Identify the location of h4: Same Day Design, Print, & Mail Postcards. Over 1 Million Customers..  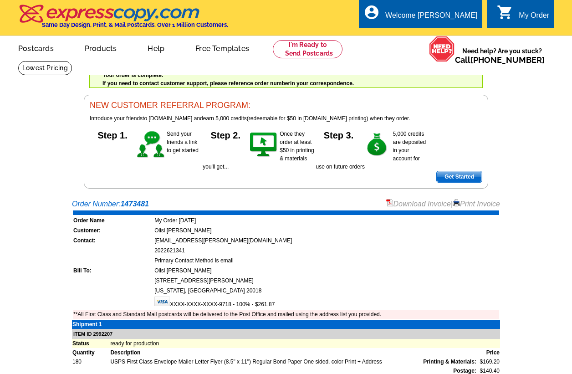
(135, 25).